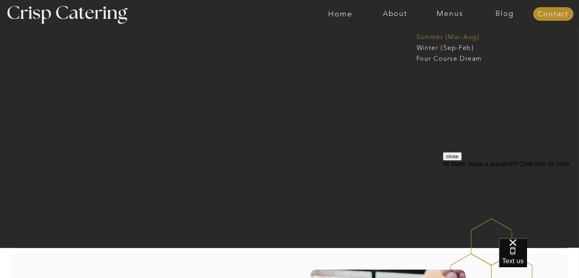 Image resolution: width=579 pixels, height=278 pixels. Describe the element at coordinates (450, 14) in the screenshot. I see `nav: Menus` at that location.